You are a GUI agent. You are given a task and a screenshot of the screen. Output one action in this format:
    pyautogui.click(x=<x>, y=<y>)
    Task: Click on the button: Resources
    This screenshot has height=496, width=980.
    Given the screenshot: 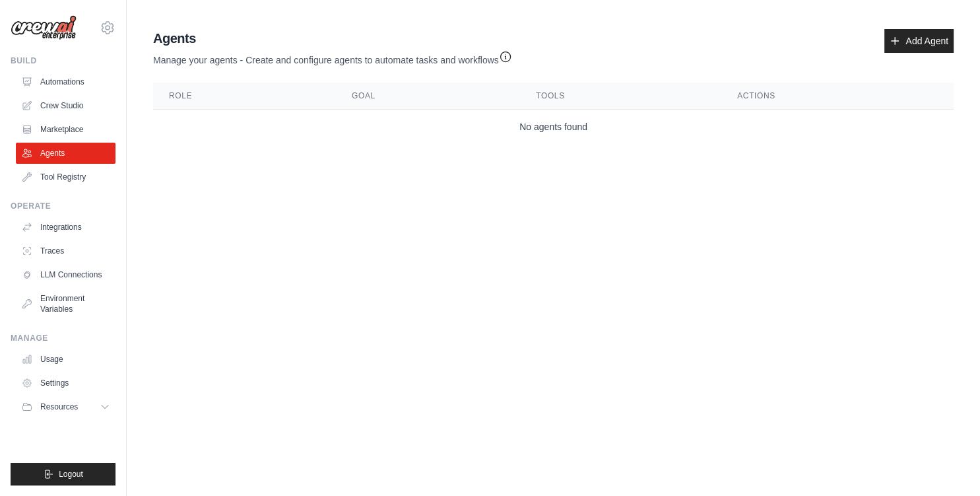 What is the action you would take?
    pyautogui.click(x=66, y=407)
    